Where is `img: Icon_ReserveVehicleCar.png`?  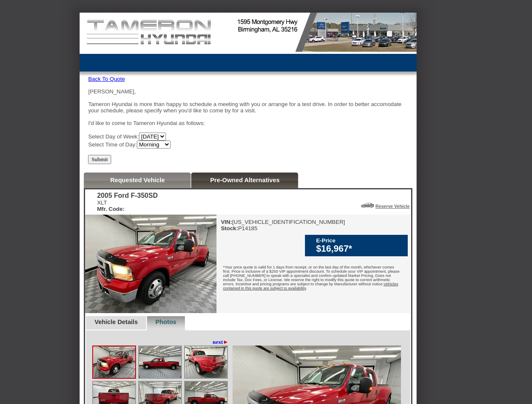
img: Icon_ReserveVehicleCar.png is located at coordinates (367, 206).